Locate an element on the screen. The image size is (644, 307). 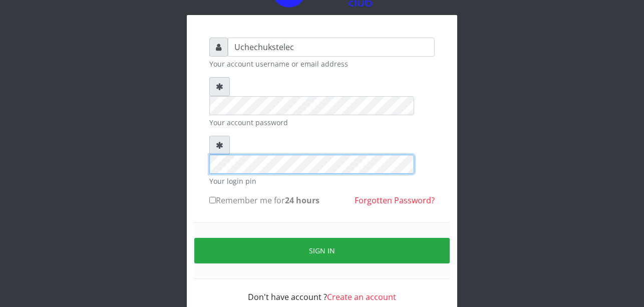
label: Remember me for is located at coordinates (264, 200).